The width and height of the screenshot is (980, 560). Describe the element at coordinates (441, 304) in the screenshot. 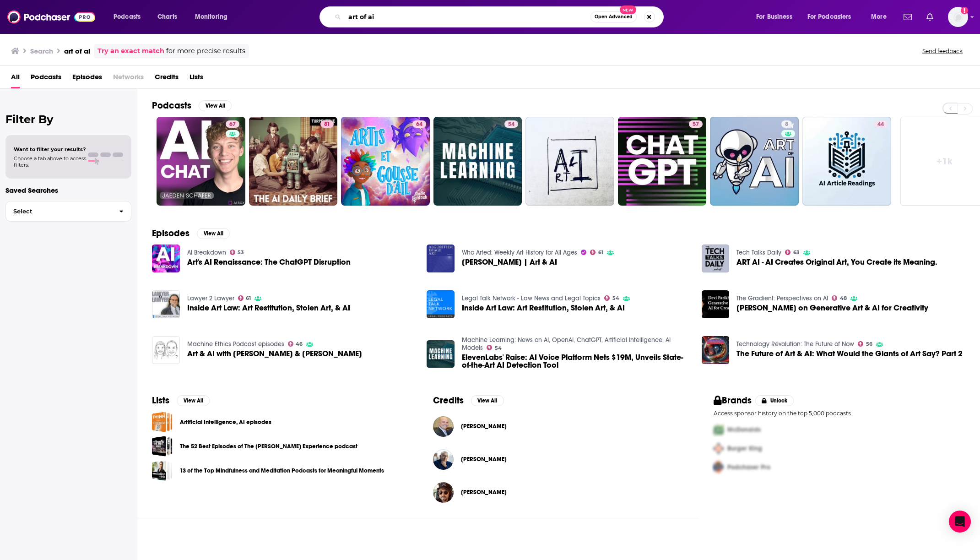

I see `a: Inside Art Law: Art Restitution, Stolen Art, & AI` at that location.